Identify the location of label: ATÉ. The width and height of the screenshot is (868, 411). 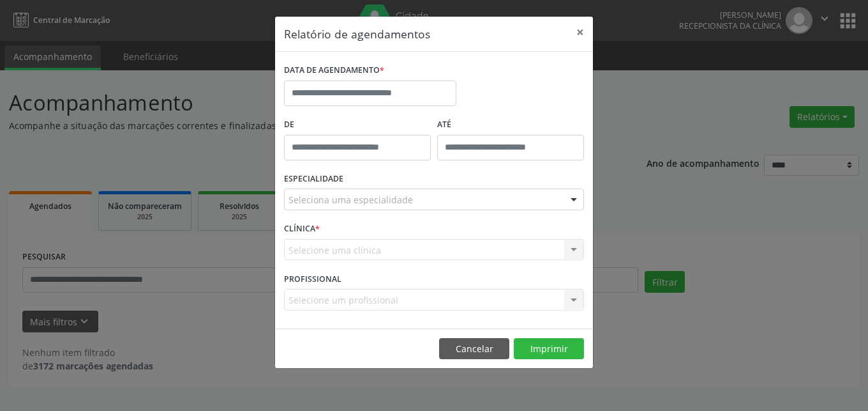
(511, 125).